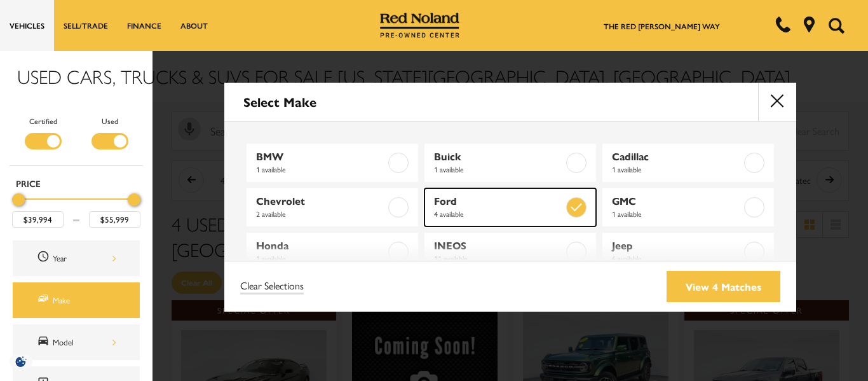  I want to click on span: 4 available, so click(499, 214).